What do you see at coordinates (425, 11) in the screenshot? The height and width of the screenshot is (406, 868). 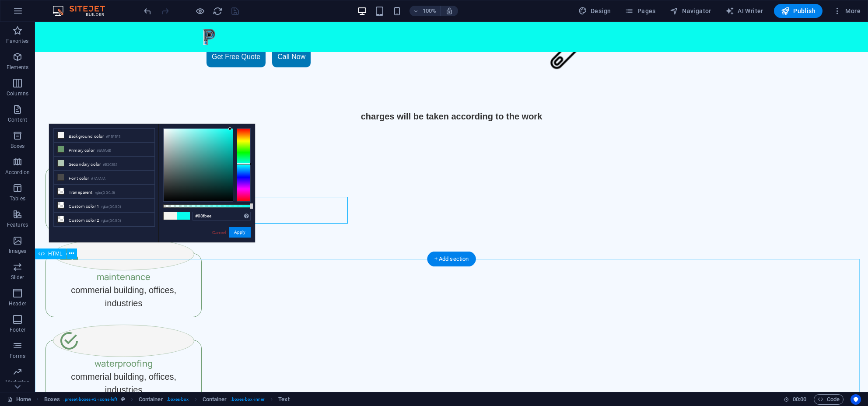 I see `button: 100%` at bounding box center [425, 11].